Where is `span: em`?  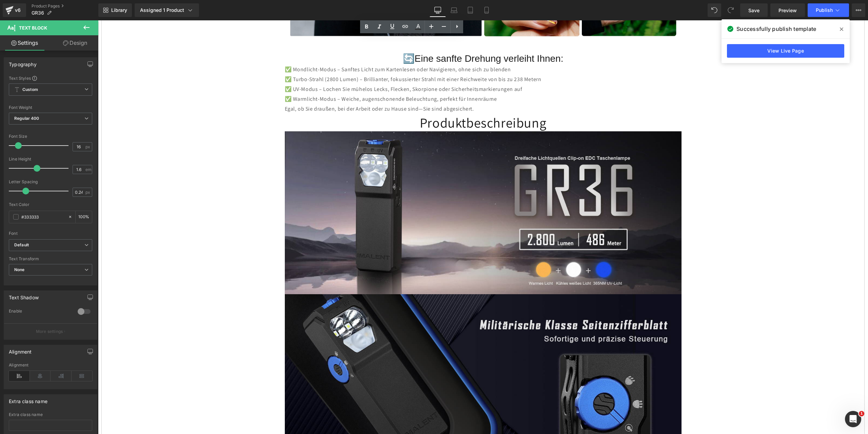 span: em is located at coordinates (88, 169).